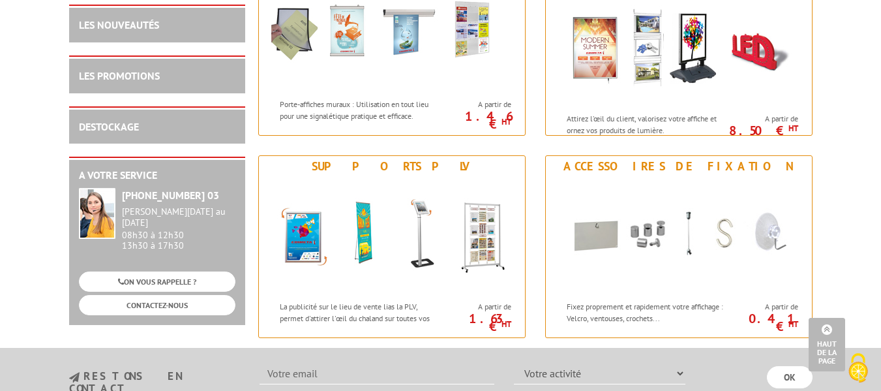  I want to click on img: widget-service.jpg, so click(97, 213).